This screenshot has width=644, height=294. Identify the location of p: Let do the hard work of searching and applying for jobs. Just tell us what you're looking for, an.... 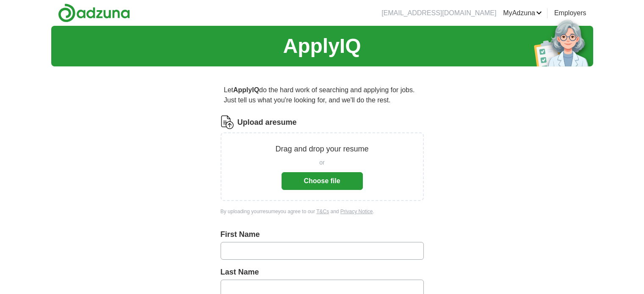
(322, 95).